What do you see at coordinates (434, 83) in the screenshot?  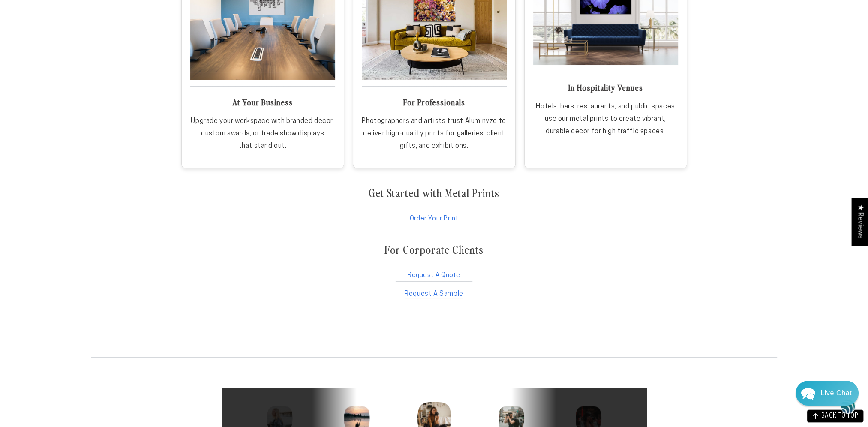 I see `a: Aluminyze Pros` at bounding box center [434, 83].